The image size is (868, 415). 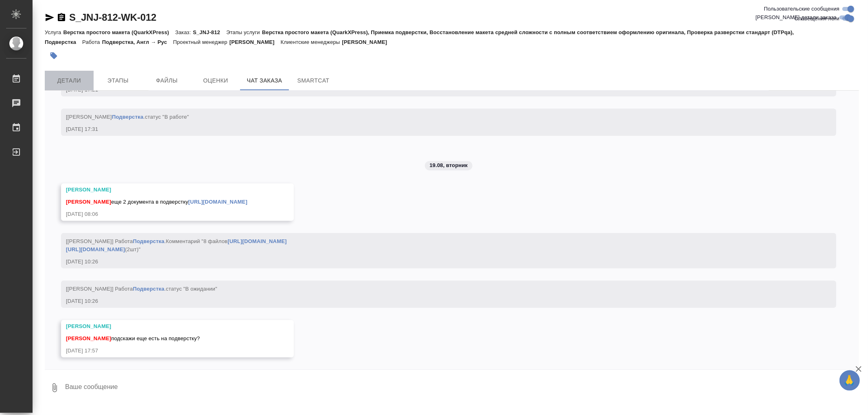 I want to click on span: Детали, so click(x=69, y=80).